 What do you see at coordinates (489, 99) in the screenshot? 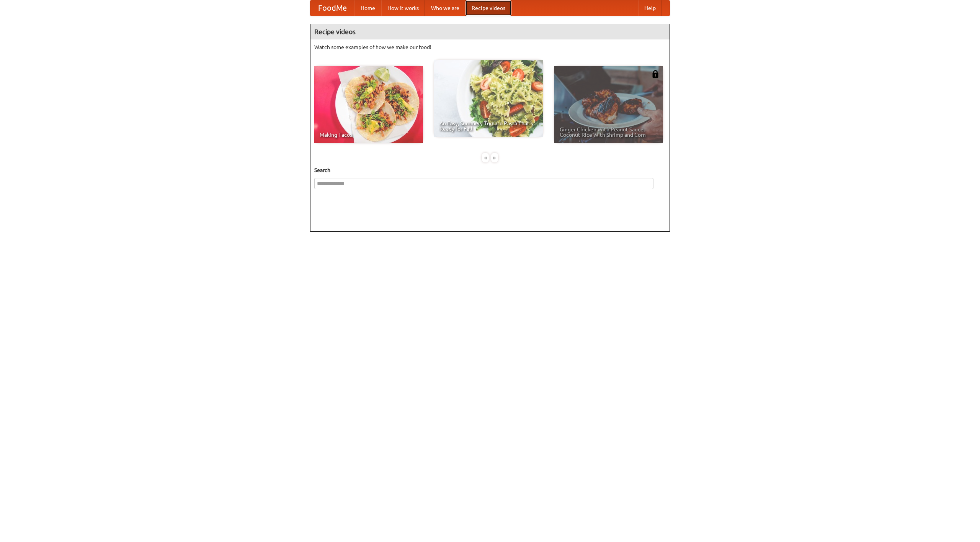
I see `a: An Easy, Summery Tomato Pasta That's Ready for Fall` at bounding box center [489, 99].